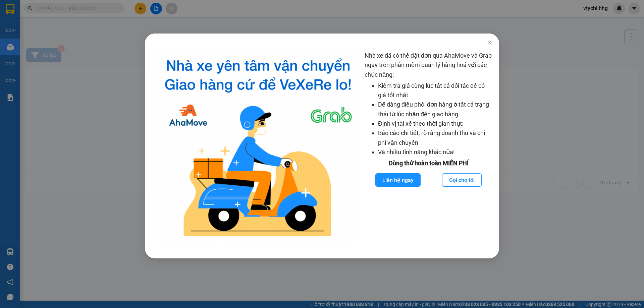 The height and width of the screenshot is (308, 644). I want to click on li: Và nhiều tính năng khác nữa!, so click(435, 152).